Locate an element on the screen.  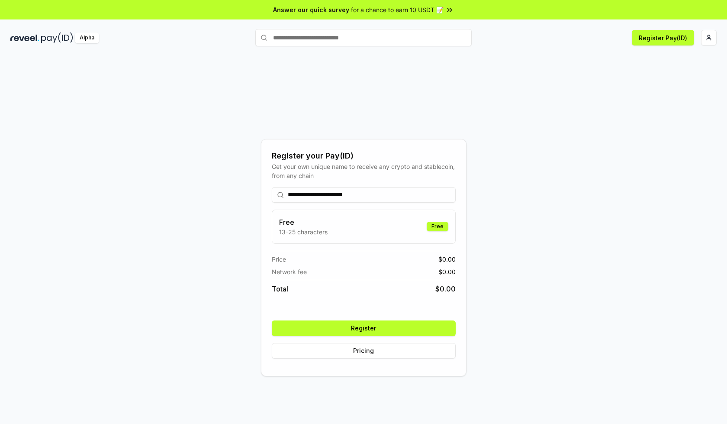
img: pay_id is located at coordinates (57, 38).